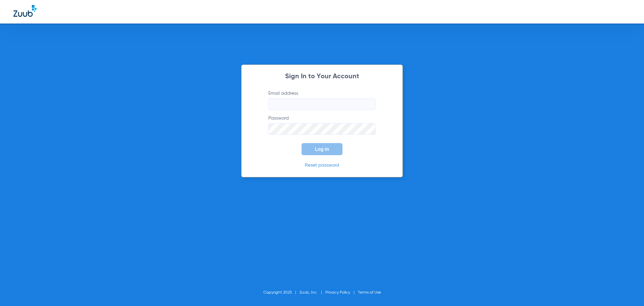 The width and height of the screenshot is (644, 306). What do you see at coordinates (322, 104) in the screenshot?
I see `input: Email address` at bounding box center [322, 104].